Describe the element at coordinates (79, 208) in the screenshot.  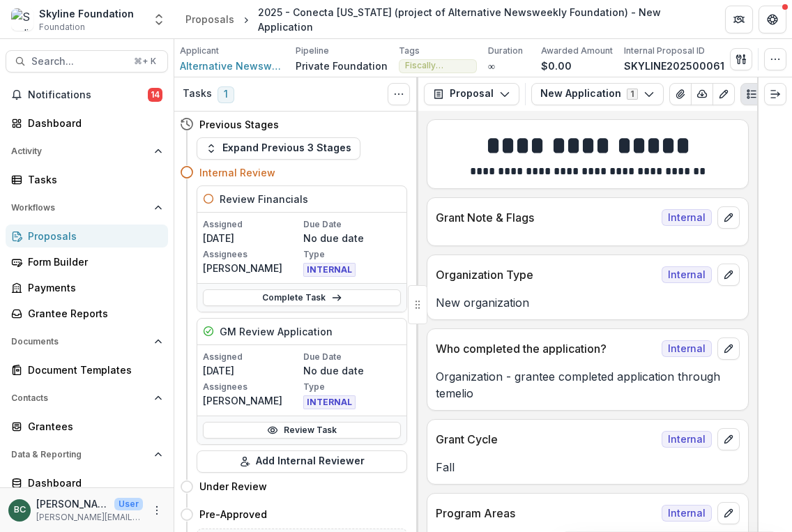
I see `span: Workflows` at that location.